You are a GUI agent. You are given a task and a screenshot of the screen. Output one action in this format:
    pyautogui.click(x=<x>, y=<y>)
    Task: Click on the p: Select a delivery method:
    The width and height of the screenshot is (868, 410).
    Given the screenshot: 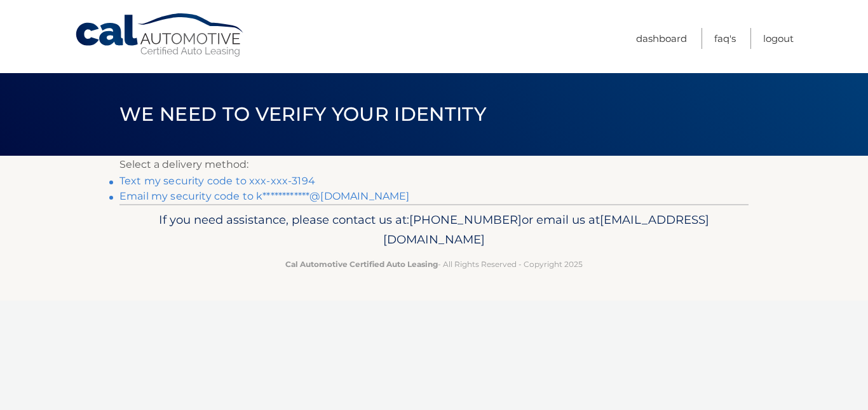 What is the action you would take?
    pyautogui.click(x=434, y=165)
    